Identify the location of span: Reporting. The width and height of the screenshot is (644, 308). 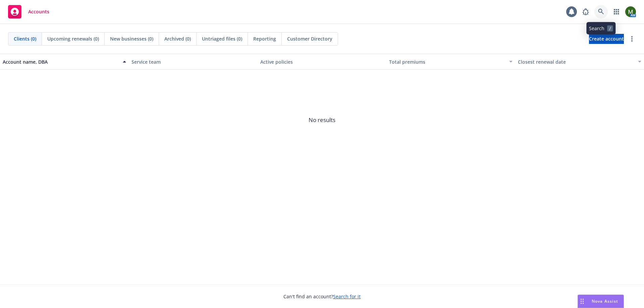
(265, 38).